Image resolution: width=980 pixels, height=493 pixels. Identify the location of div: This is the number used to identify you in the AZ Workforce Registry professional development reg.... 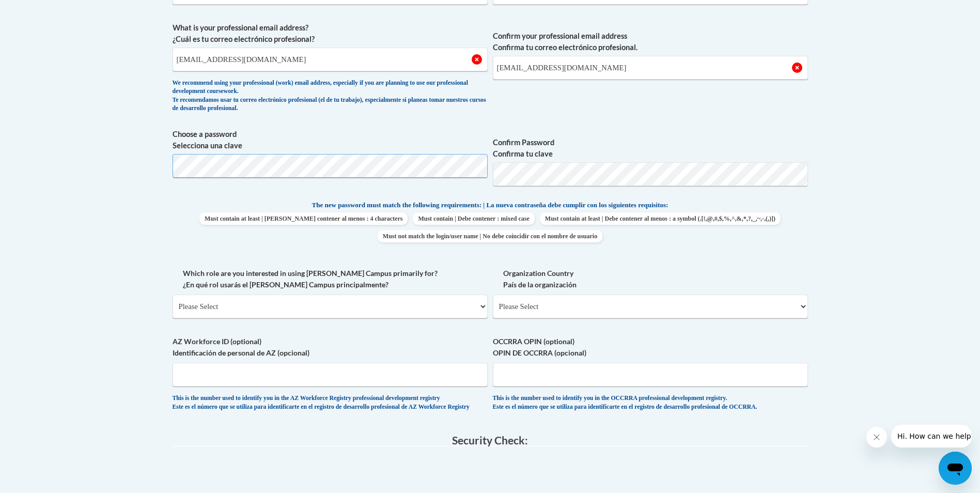
(330, 403).